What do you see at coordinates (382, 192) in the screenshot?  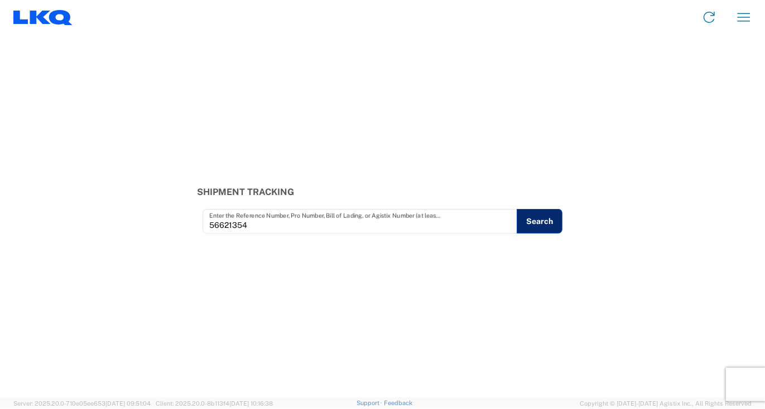 I see `h3: Shipment Tracking` at bounding box center [382, 192].